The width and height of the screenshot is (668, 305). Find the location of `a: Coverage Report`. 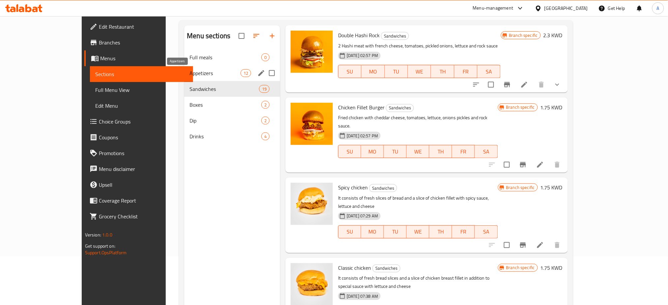

a: Coverage Report is located at coordinates (139, 201).